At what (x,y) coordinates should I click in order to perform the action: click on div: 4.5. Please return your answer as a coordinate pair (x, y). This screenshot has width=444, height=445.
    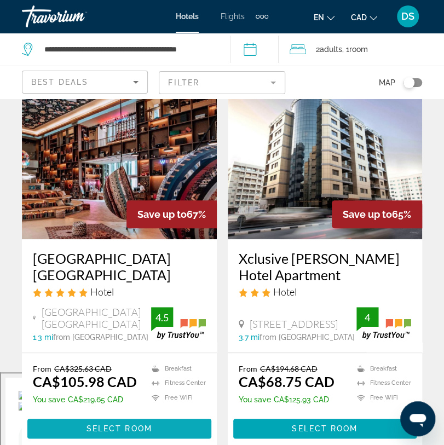
    Looking at the image, I should click on (162, 318).